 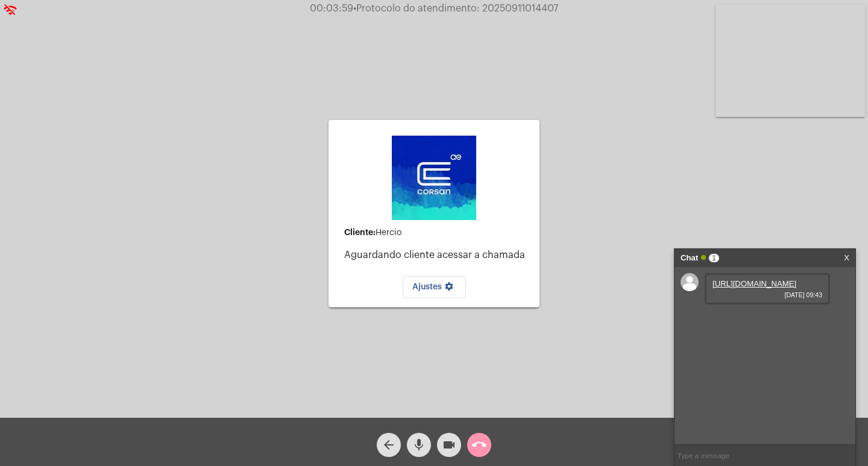 I want to click on a: X, so click(x=846, y=258).